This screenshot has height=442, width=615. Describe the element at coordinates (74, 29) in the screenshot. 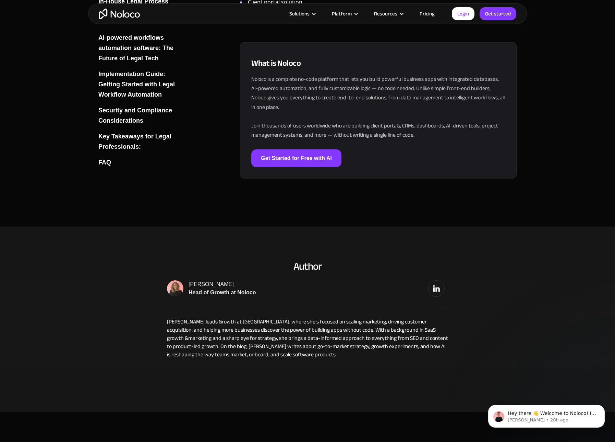

I see `p: Message from Darragh, sent 20h ago` at that location.